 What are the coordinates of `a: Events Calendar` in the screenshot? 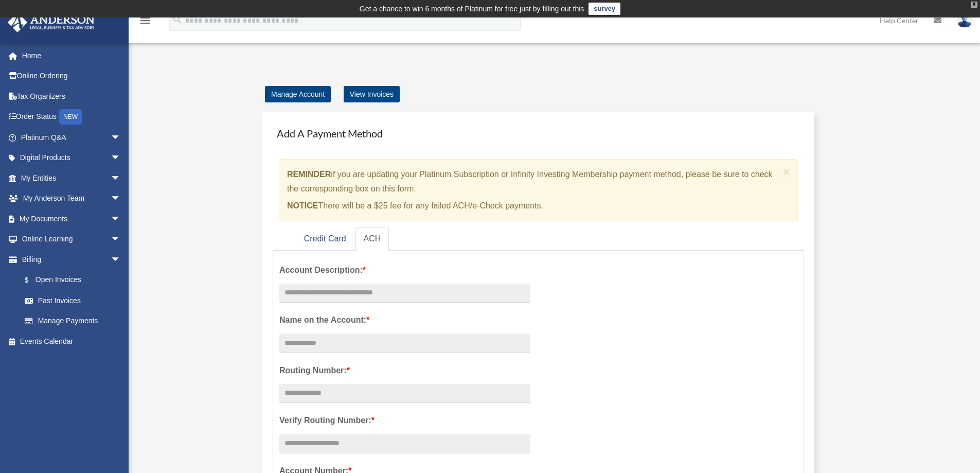 It's located at (71, 341).